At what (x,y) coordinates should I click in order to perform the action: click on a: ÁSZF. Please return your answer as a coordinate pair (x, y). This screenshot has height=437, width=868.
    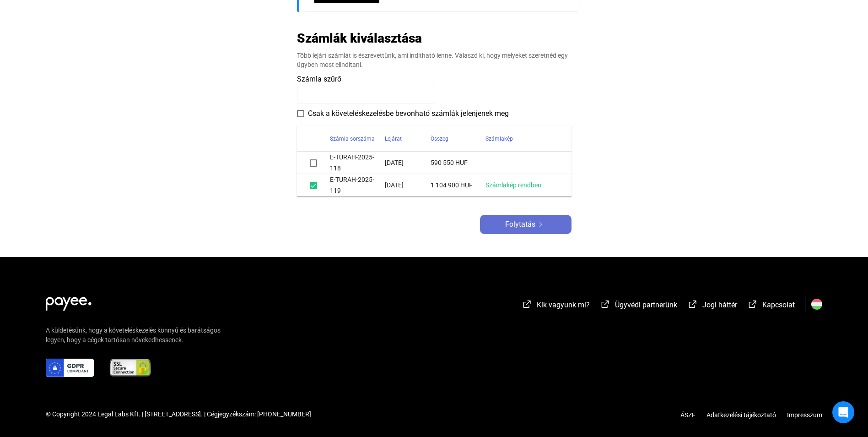
    Looking at the image, I should click on (687, 415).